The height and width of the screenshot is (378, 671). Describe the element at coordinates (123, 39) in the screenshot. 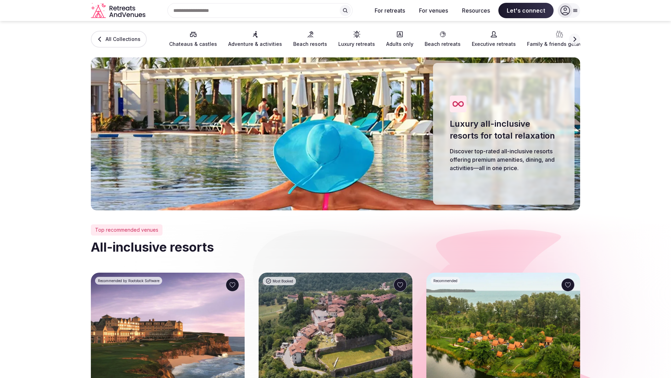

I see `span: All Collections` at that location.